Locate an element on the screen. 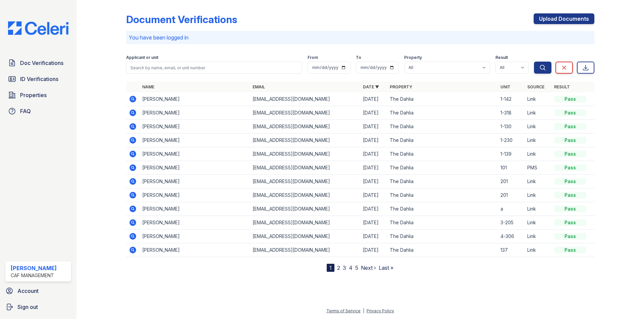 This screenshot has width=644, height=319. a: Source is located at coordinates (536, 87).